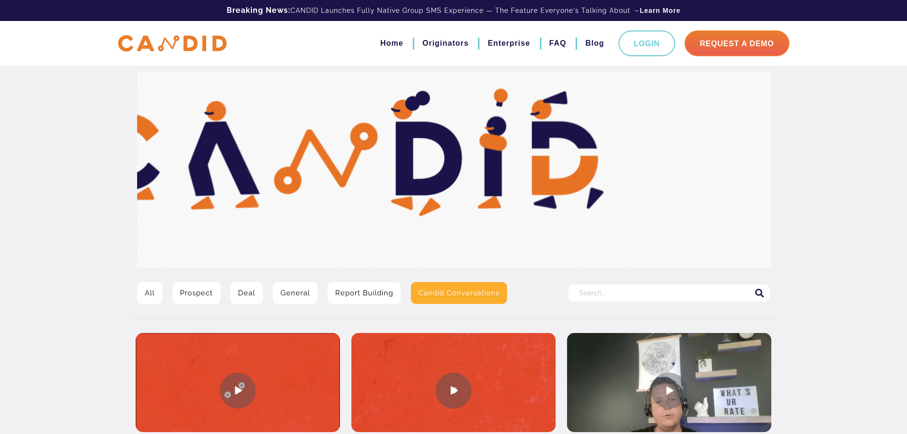 The width and height of the screenshot is (907, 434). What do you see at coordinates (247, 293) in the screenshot?
I see `a: Deal` at bounding box center [247, 293].